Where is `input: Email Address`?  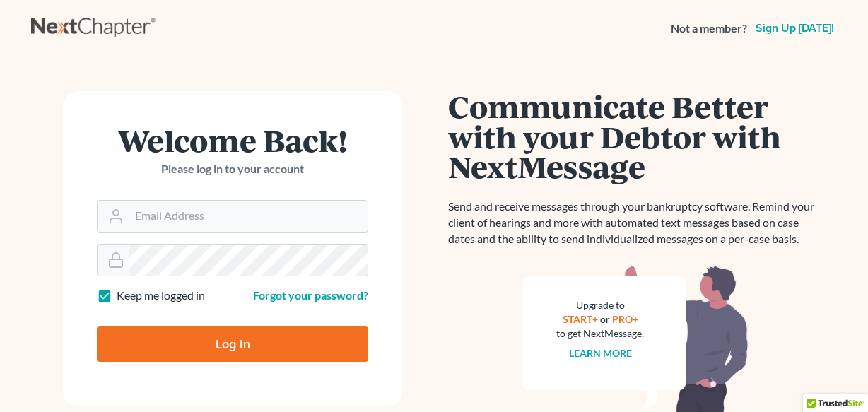 input: Email Address is located at coordinates (248, 216).